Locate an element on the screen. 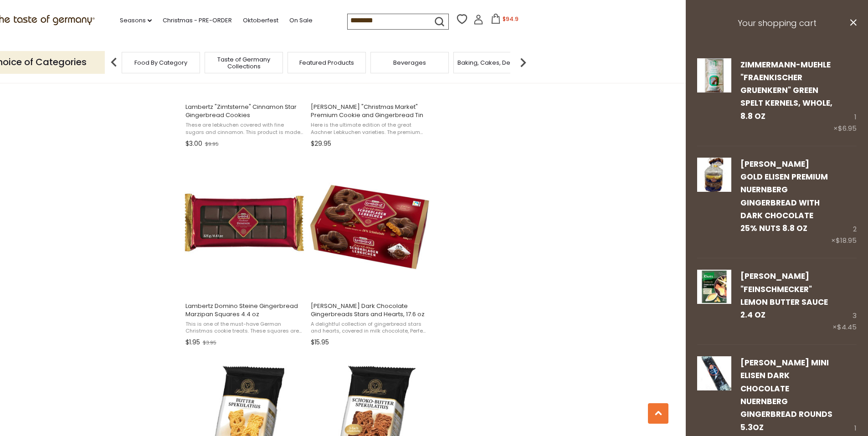 The width and height of the screenshot is (868, 436). span: $29.95 is located at coordinates (321, 143).